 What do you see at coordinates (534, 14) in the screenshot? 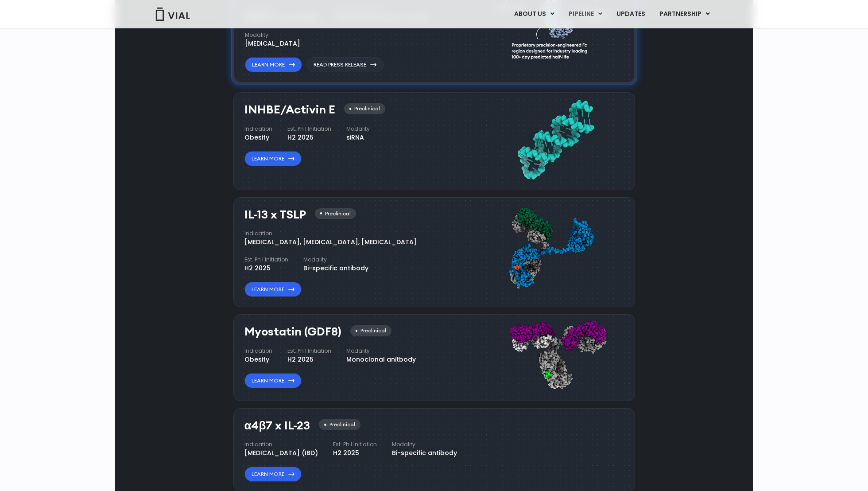
I see `a: ABOUT USMenu Toggle` at bounding box center [534, 14].